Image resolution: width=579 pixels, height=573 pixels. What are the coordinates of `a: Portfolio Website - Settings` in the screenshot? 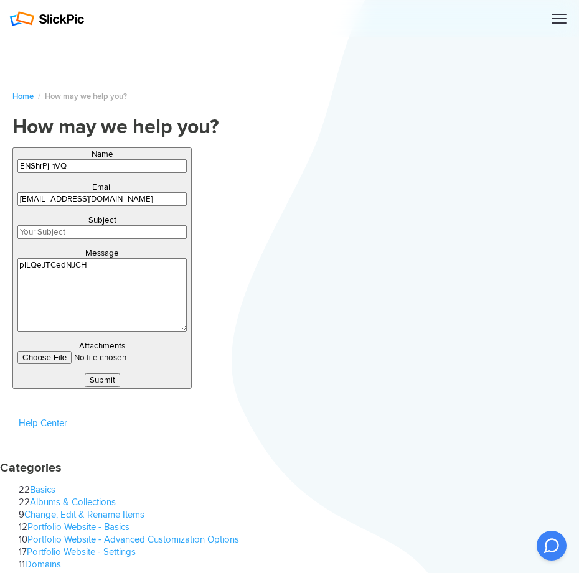 It's located at (81, 552).